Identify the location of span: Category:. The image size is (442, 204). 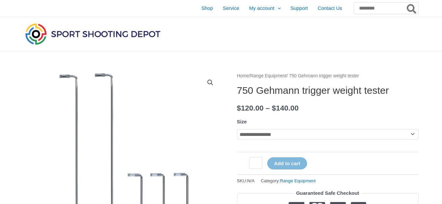
(288, 181).